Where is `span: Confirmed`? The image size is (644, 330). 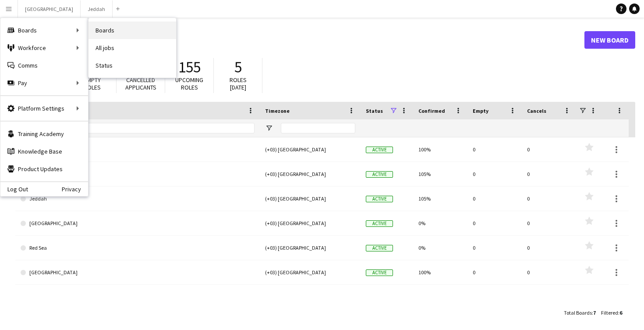
span: Confirmed is located at coordinates (432, 111).